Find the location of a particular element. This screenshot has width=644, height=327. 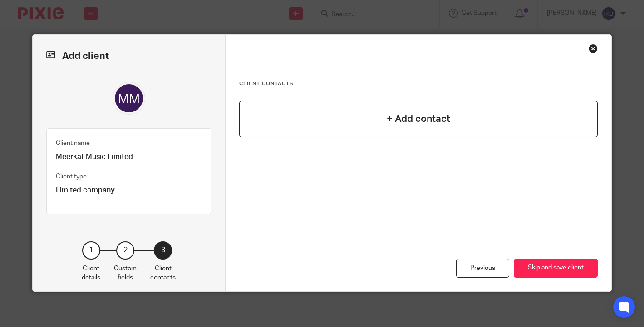

img: svg%3E is located at coordinates (129, 98).